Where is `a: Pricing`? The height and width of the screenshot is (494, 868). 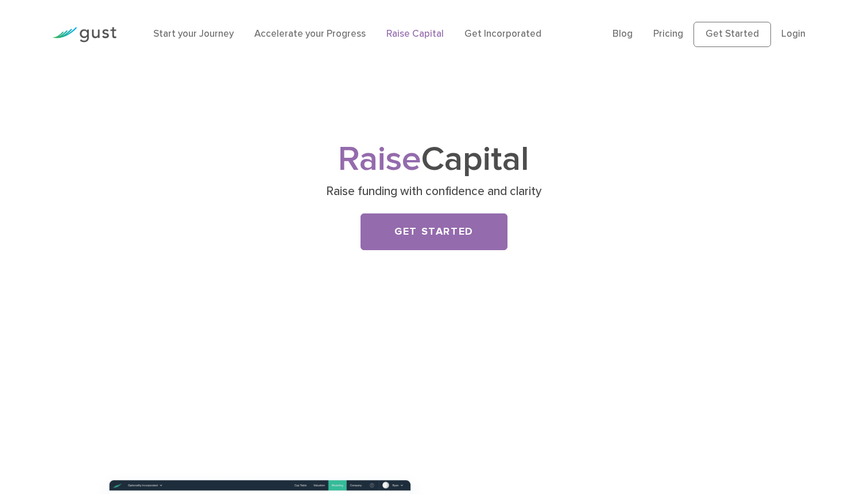
a: Pricing is located at coordinates (668, 34).